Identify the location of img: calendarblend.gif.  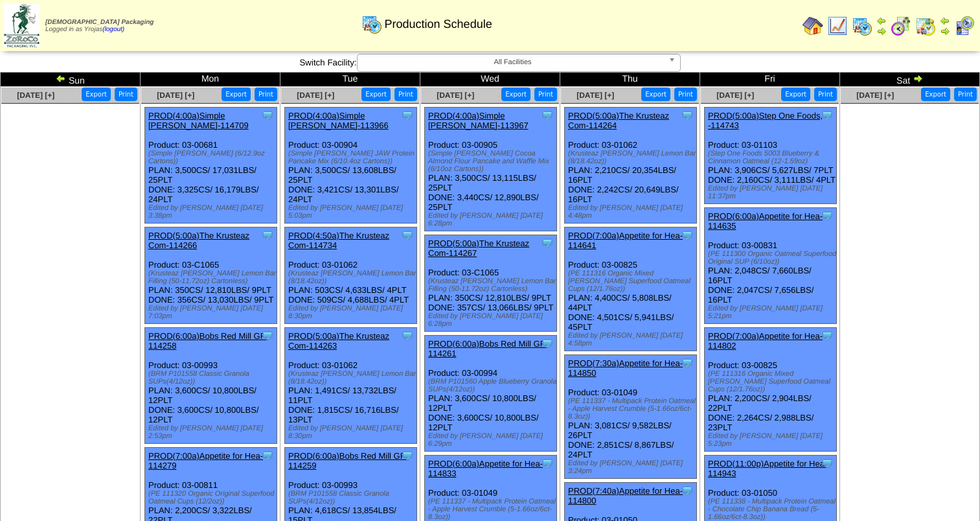
(901, 26).